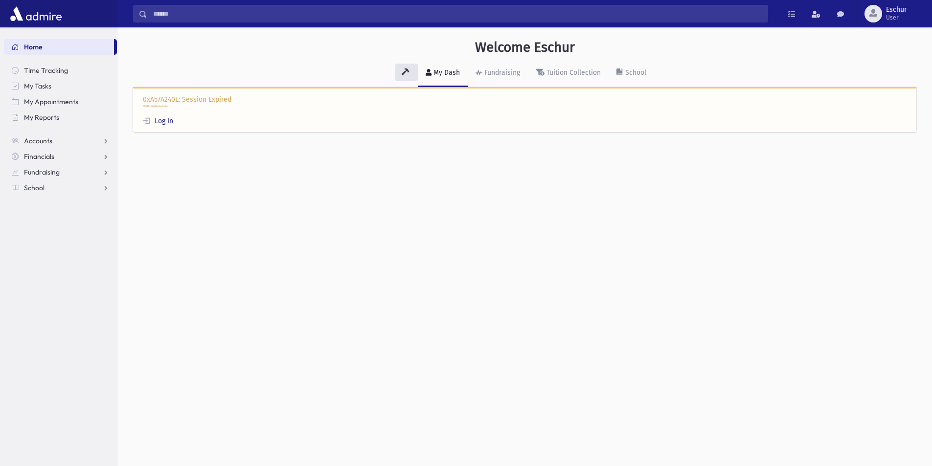 The image size is (932, 466). Describe the element at coordinates (525, 110) in the screenshot. I see `div: 0xA57A240E: Session Expired` at that location.